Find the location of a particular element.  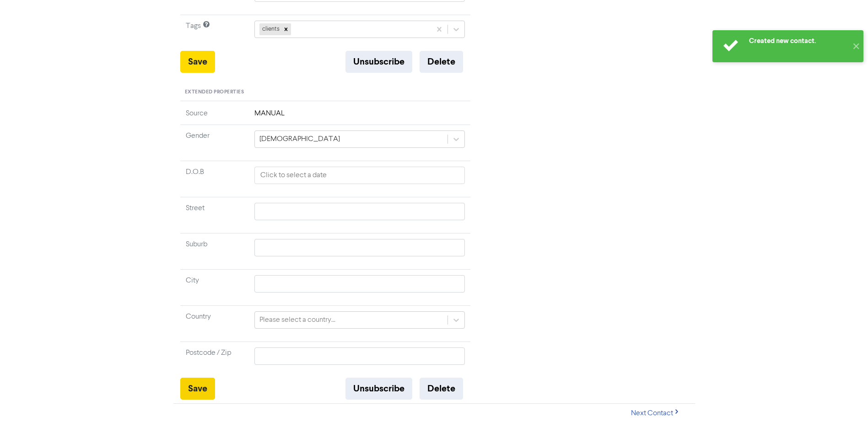

td: Country is located at coordinates (215, 323).